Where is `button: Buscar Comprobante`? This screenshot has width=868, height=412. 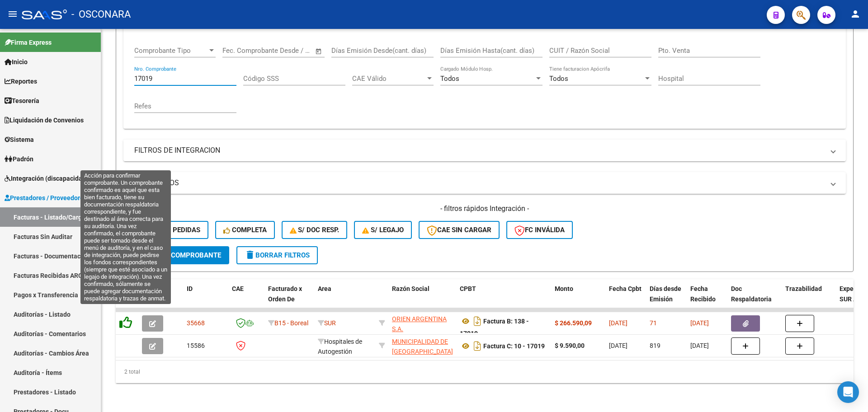 button: Buscar Comprobante is located at coordinates (176, 255).